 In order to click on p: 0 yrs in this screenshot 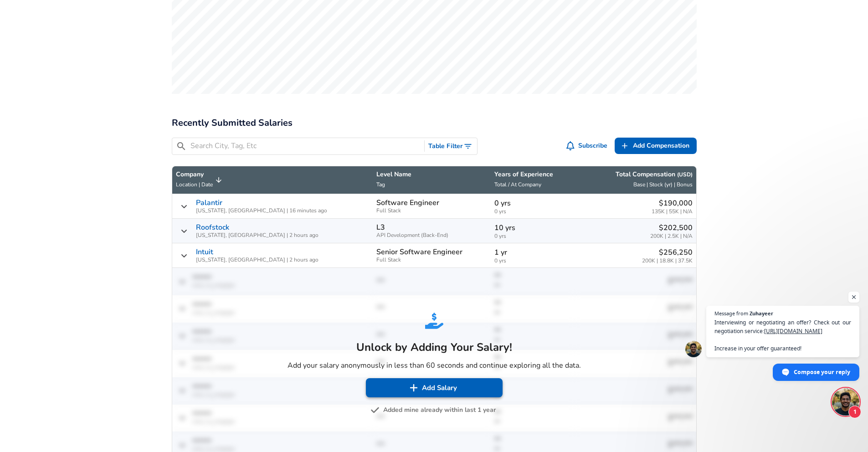, I will do `click(532, 203)`.